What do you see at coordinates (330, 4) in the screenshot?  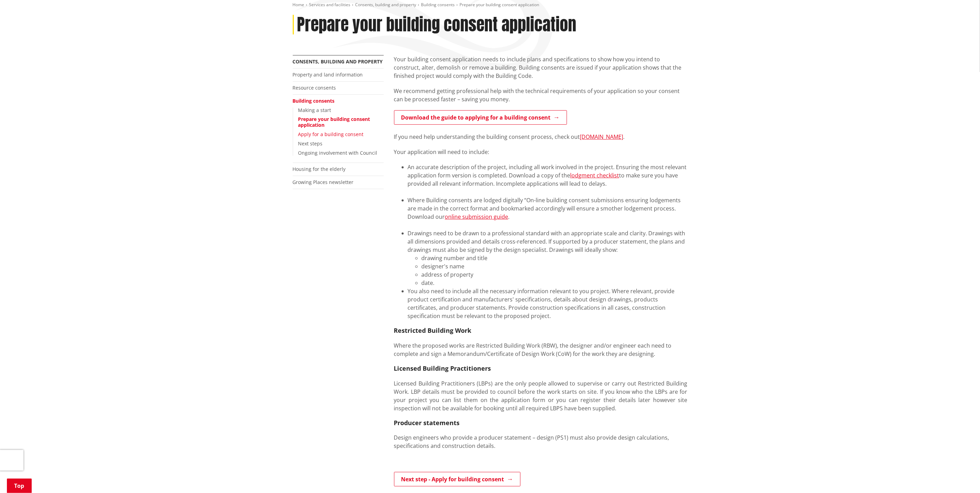 I see `a: Services and facilities` at bounding box center [330, 4].